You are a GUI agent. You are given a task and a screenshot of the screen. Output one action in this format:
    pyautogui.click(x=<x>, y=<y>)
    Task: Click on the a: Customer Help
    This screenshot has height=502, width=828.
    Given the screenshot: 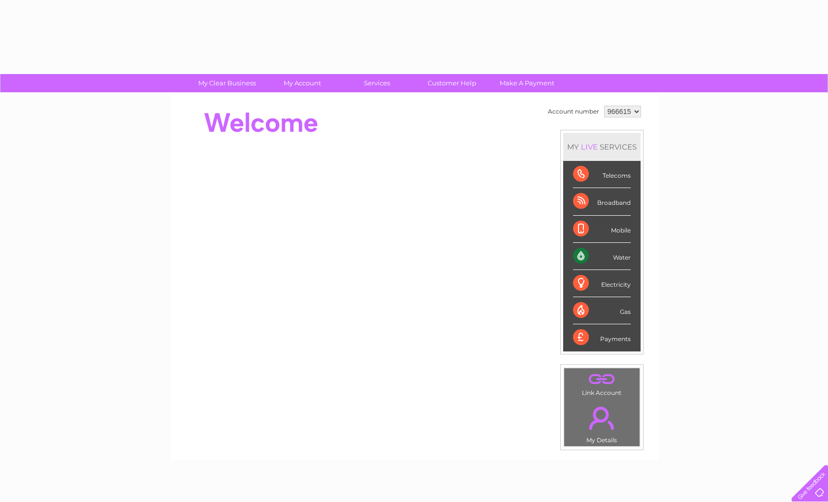 What is the action you would take?
    pyautogui.click(x=452, y=83)
    